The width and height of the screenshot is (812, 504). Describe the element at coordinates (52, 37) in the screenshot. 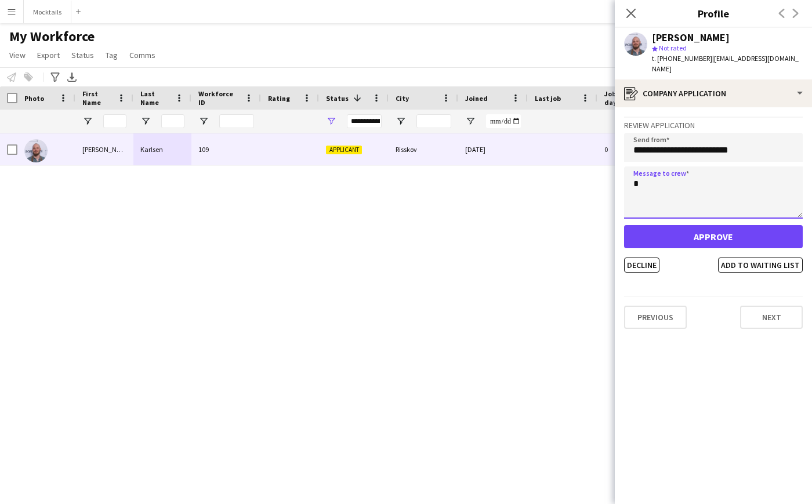

I see `span: My Workforce` at that location.